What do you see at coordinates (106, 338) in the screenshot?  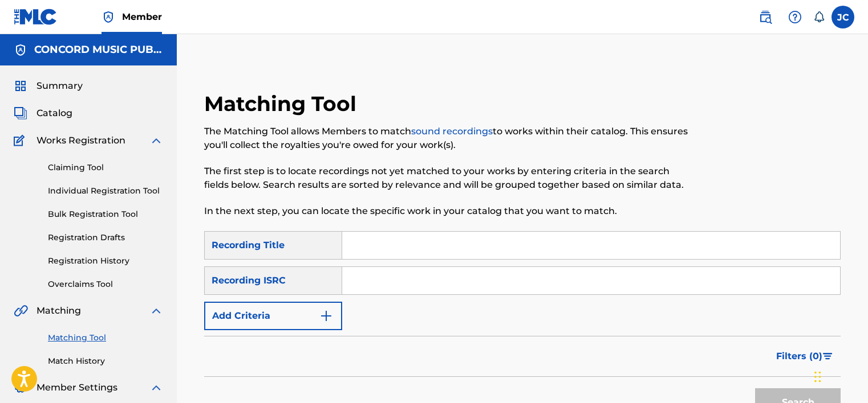 I see `a: Matching Tool` at bounding box center [106, 338].